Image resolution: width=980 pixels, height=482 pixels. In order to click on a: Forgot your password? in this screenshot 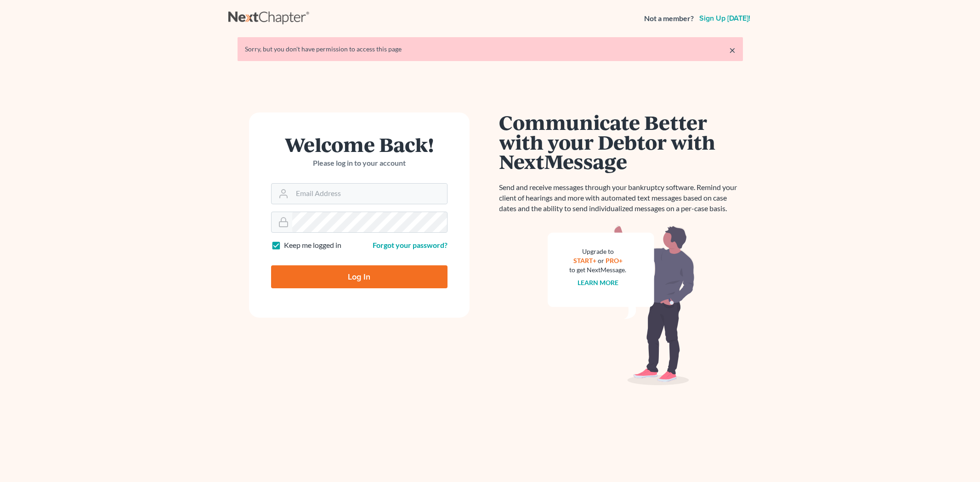, I will do `click(410, 245)`.